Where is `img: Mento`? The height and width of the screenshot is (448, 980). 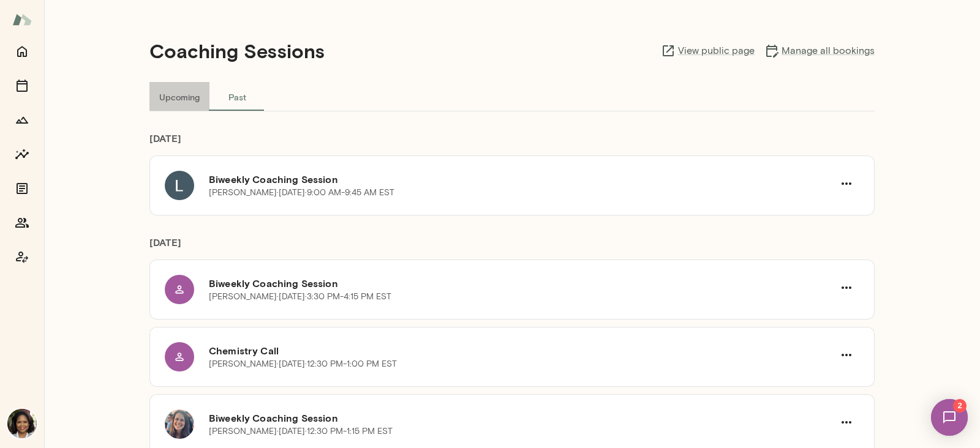 img: Mento is located at coordinates (22, 20).